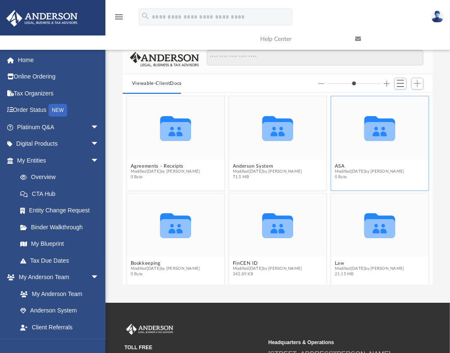  What do you see at coordinates (59, 310) in the screenshot?
I see `a: Anderson System` at bounding box center [59, 310].